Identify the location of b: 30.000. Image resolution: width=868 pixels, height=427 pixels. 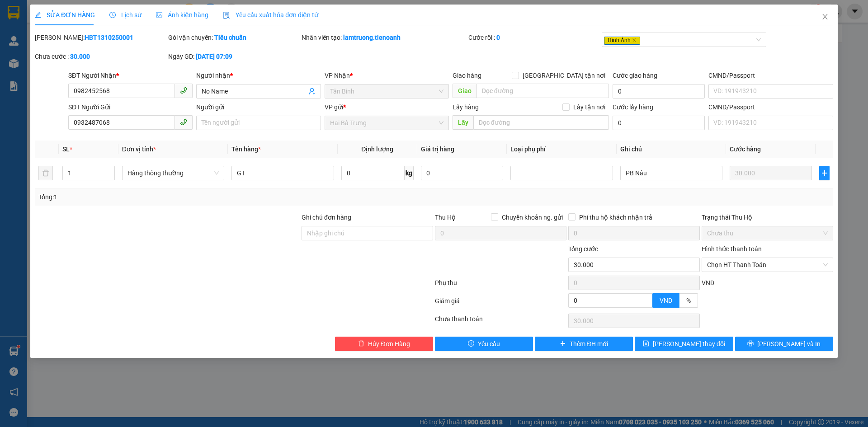
(80, 57).